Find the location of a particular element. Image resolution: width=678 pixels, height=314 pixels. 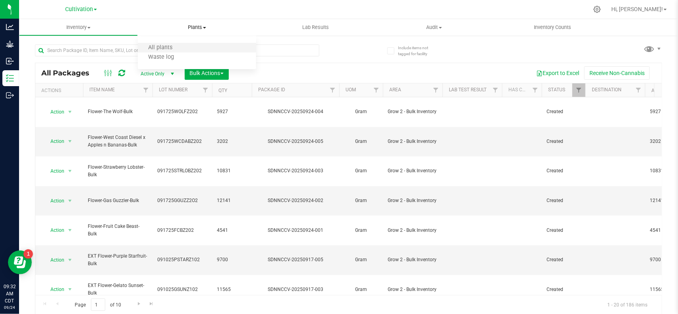

span: 091025PSTARZ102 is located at coordinates (182, 260).